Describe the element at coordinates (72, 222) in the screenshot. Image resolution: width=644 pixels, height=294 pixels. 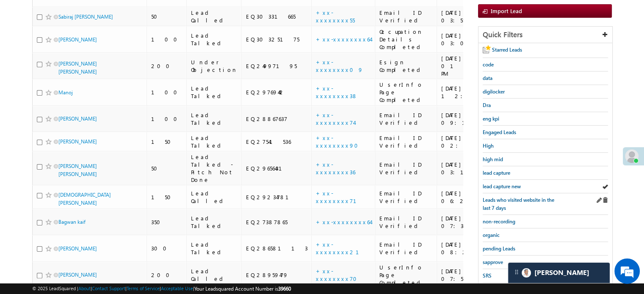
I see `a: Bagwan kaif` at that location.